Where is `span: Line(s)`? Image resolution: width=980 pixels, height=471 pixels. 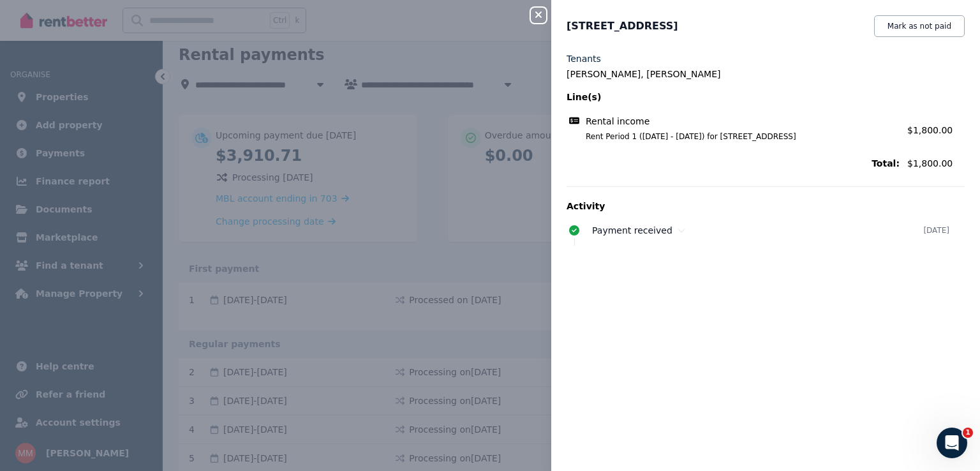 span: Line(s) is located at coordinates (733, 97).